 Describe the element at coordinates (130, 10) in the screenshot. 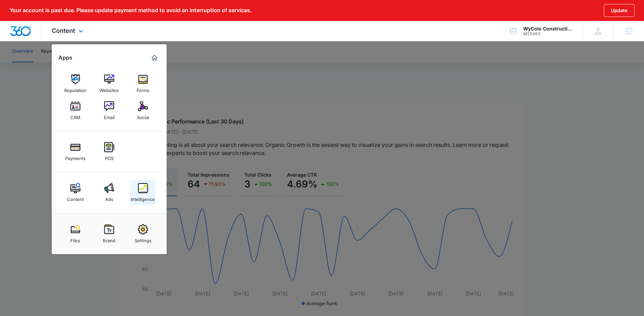

I see `p: Your account is past due. Please update payment method to avoid an interruption of services.` at that location.